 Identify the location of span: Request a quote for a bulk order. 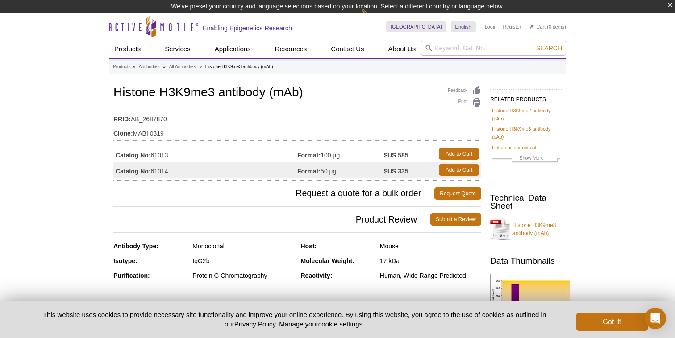
(274, 194).